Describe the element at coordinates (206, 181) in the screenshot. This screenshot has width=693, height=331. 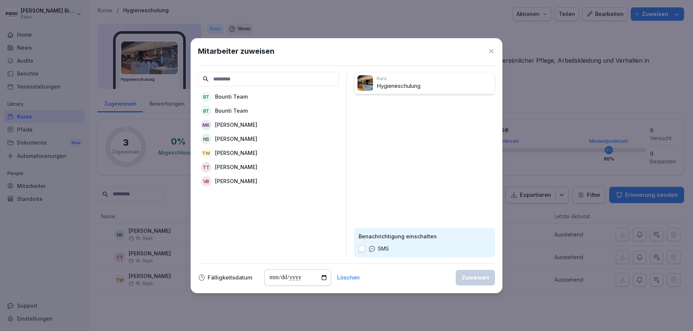
I see `div: VB` at that location.